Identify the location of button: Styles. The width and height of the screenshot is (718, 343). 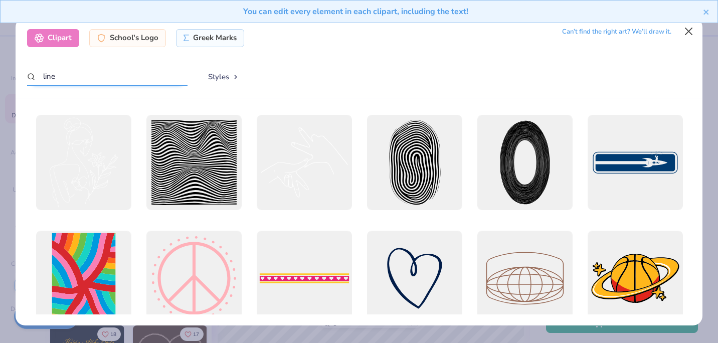
(223, 77).